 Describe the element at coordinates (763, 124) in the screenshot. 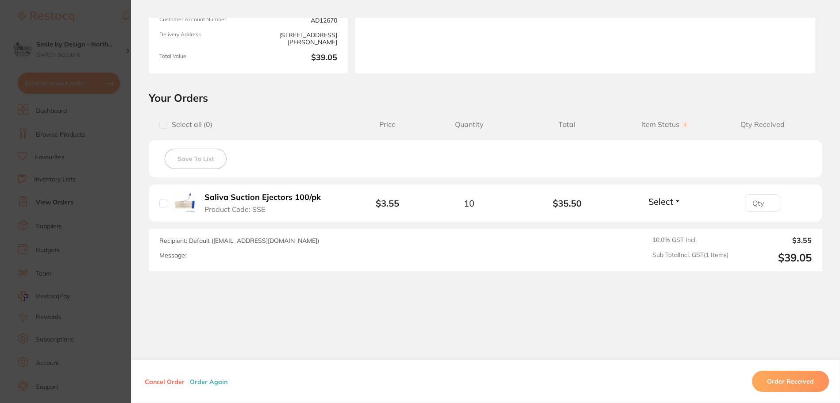

I see `span: Qty Received` at that location.